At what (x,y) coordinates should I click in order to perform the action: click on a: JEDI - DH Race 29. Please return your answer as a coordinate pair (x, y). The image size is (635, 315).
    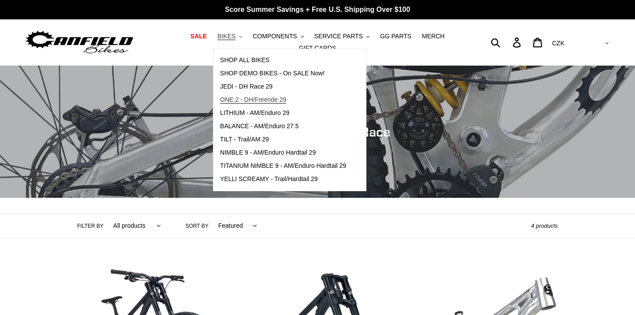
    Looking at the image, I should click on (283, 87).